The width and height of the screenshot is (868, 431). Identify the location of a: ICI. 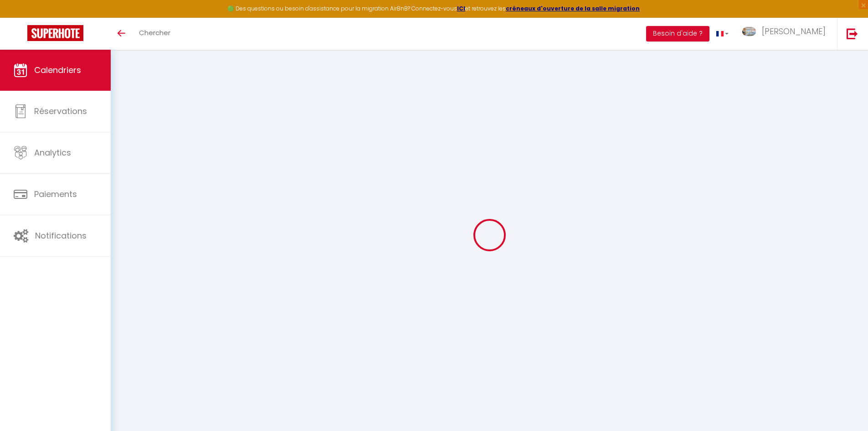
(461, 8).